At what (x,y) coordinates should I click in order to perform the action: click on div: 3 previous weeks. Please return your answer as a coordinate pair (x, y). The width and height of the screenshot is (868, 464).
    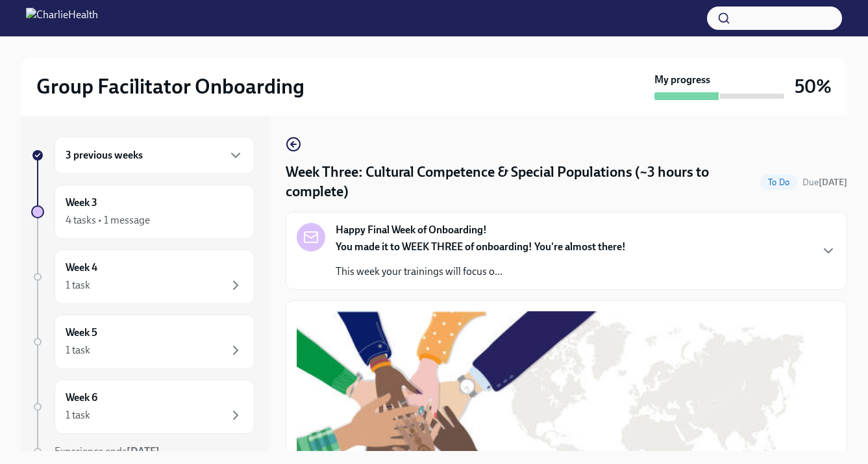
    Looking at the image, I should click on (155, 155).